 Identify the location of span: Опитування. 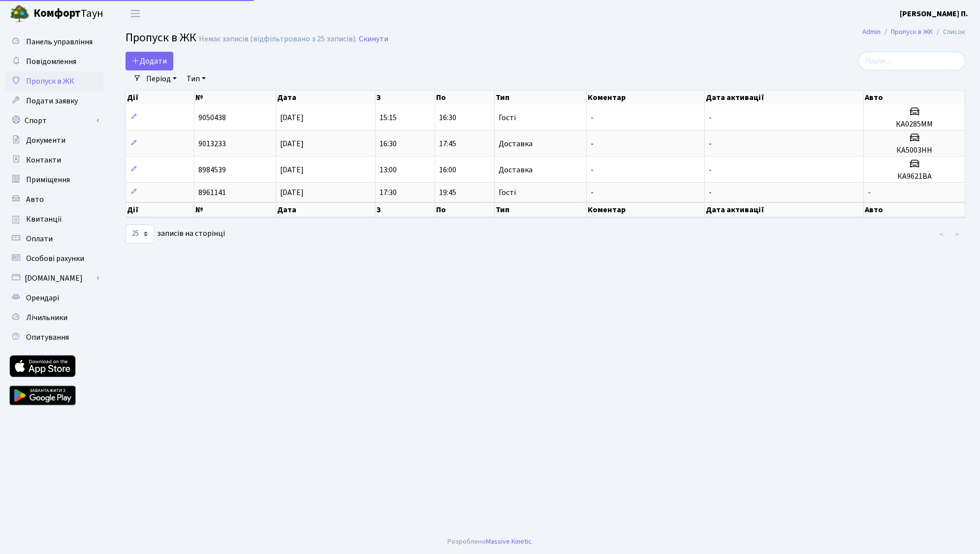
(48, 337).